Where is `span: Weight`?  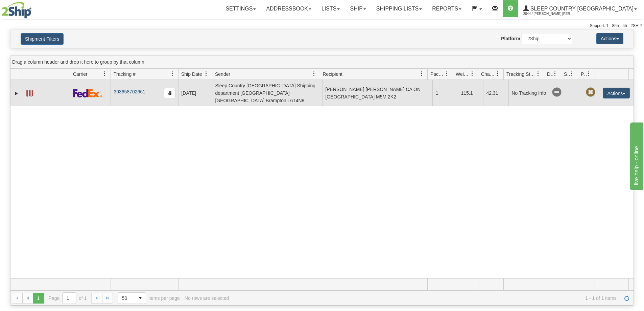
span: Weight is located at coordinates (463, 74).